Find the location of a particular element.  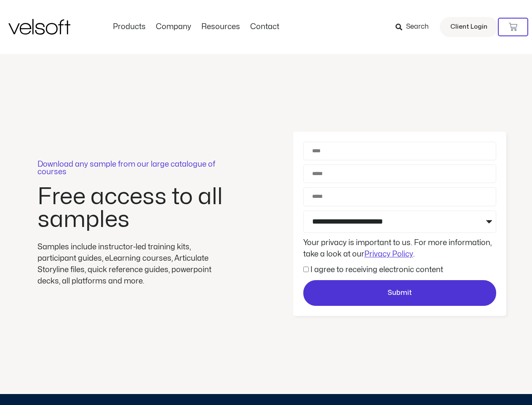

a: ContactMenu Toggle is located at coordinates (265, 27).